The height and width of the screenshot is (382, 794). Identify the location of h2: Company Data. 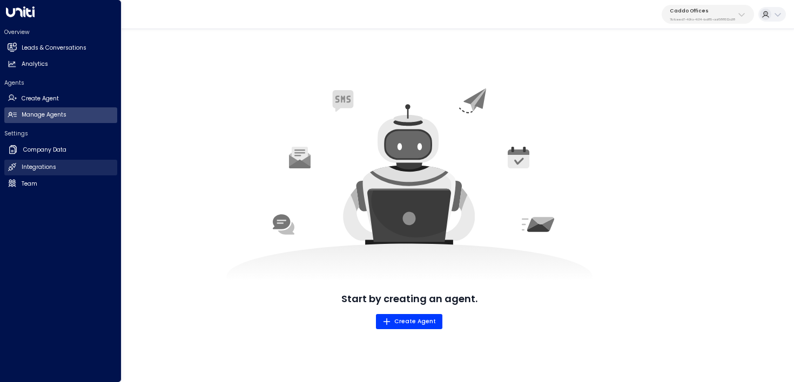
(45, 150).